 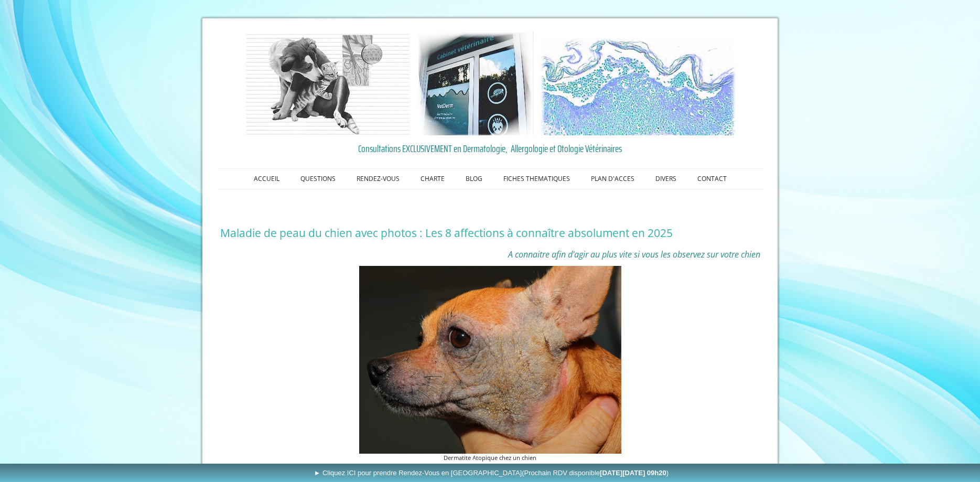 What do you see at coordinates (378, 179) in the screenshot?
I see `a: RENDEZ-VOUS` at bounding box center [378, 179].